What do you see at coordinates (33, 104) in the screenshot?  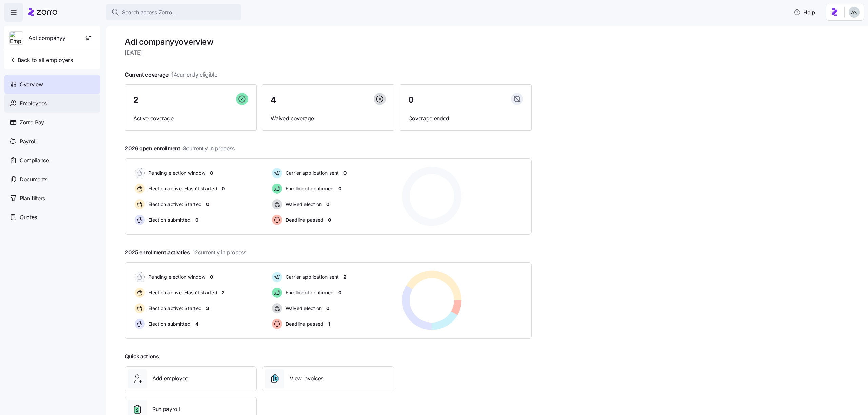 I see `span: Employees` at bounding box center [33, 104].